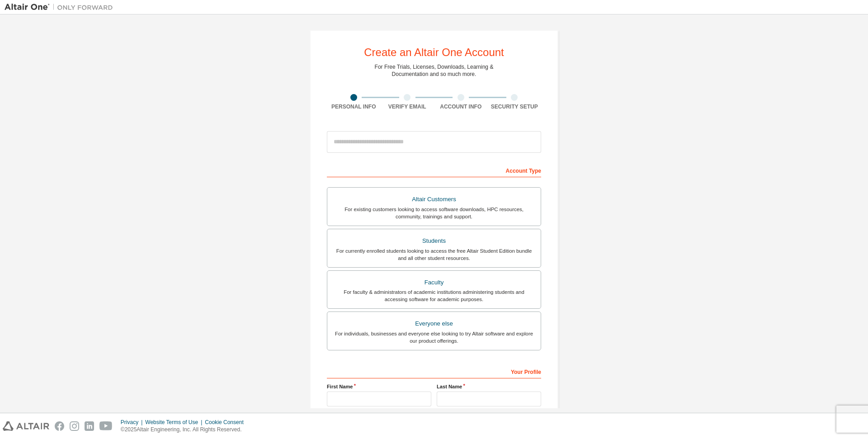 This screenshot has height=439, width=868. What do you see at coordinates (434, 70) in the screenshot?
I see `div: For Free Trials, Licenses, Downloads, Learning & Documentation and so much more.` at bounding box center [434, 70].